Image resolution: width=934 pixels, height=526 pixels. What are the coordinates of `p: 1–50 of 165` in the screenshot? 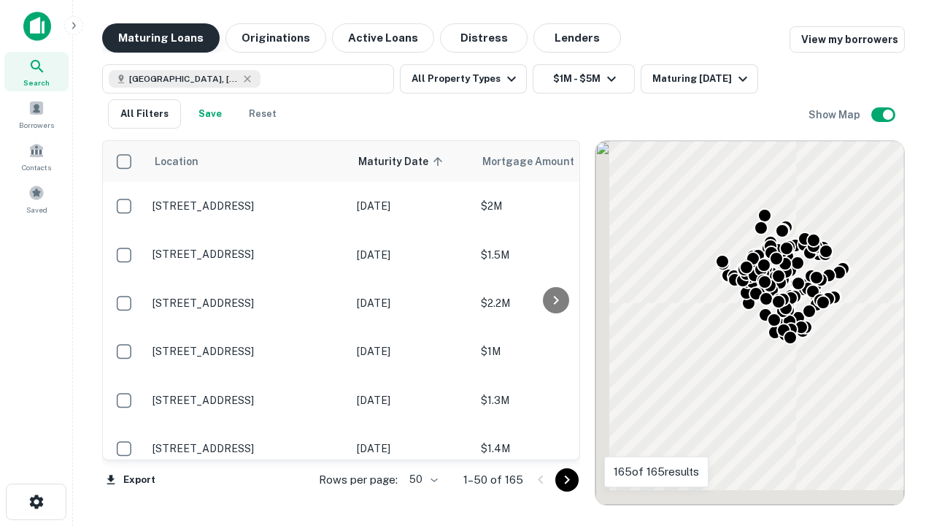 It's located at (493, 480).